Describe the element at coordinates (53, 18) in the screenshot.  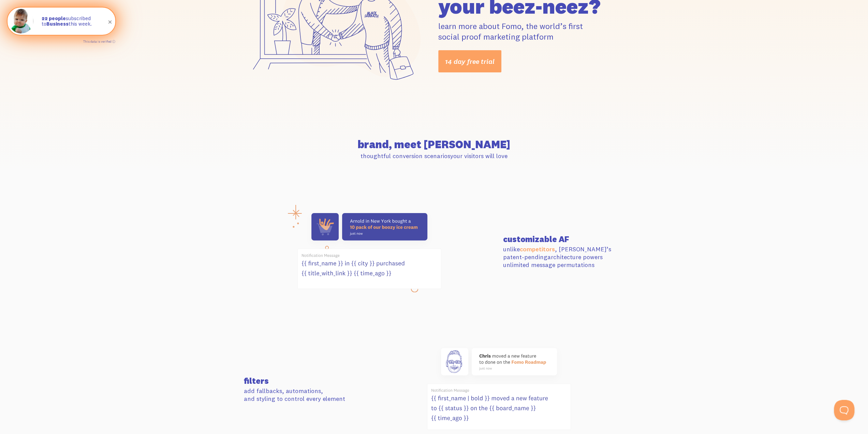
I see `strong: 22 people` at that location.